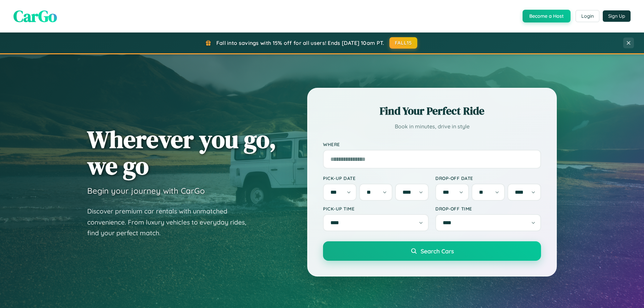 This screenshot has width=644, height=308. Describe the element at coordinates (432, 111) in the screenshot. I see `h2: Find Your Perfect Ride` at that location.